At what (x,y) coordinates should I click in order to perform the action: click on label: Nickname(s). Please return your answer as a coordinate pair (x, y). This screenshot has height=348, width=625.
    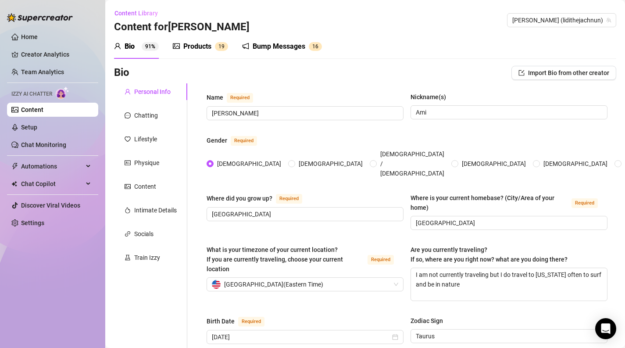
    Looking at the image, I should click on (431, 97).